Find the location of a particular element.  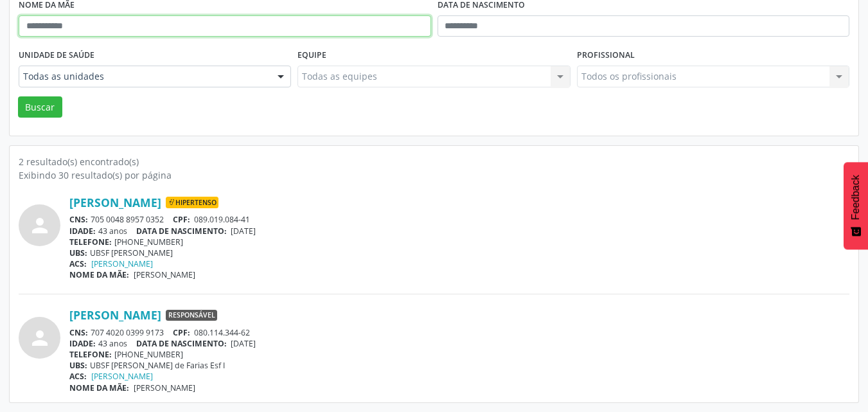

button: Buscar is located at coordinates (40, 107).